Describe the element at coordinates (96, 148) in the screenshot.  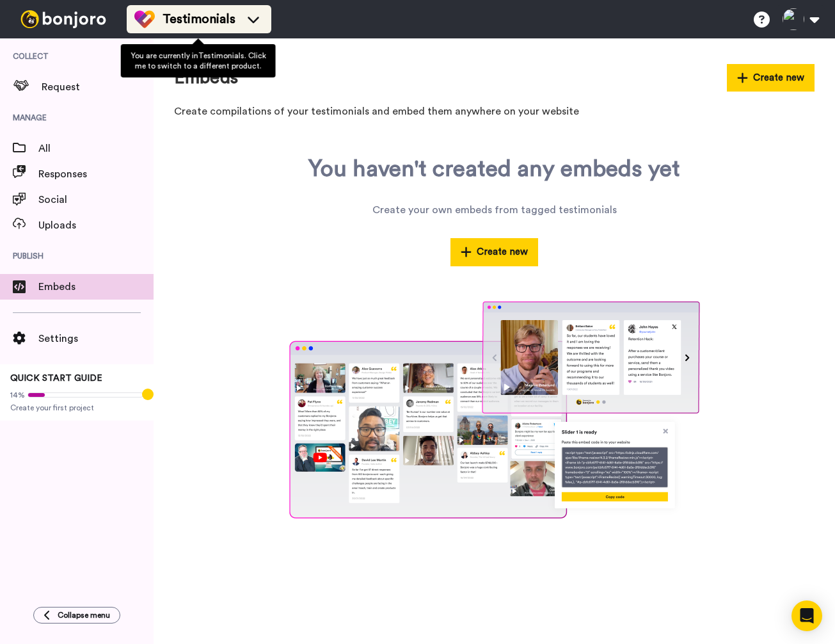
I see `span: All` at that location.